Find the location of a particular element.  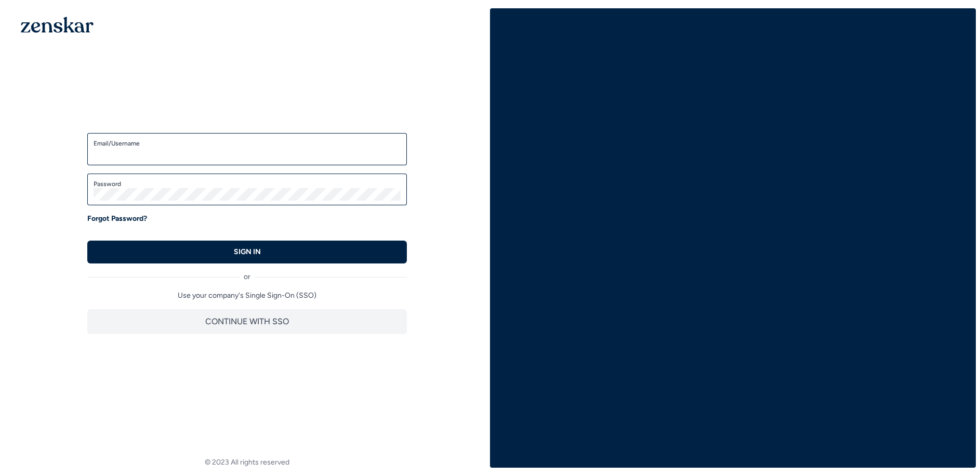

p: Use your company's Single Sign-On (SSO) is located at coordinates (247, 296).